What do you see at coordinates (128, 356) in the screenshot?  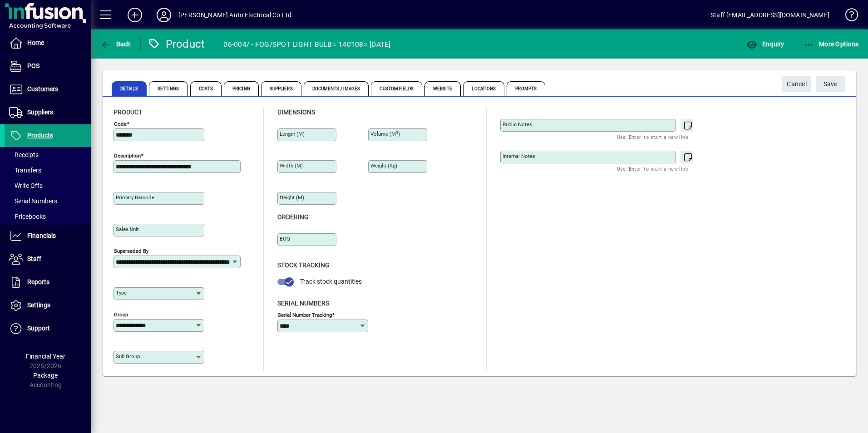 I see `mat-label: Sub group` at bounding box center [128, 356].